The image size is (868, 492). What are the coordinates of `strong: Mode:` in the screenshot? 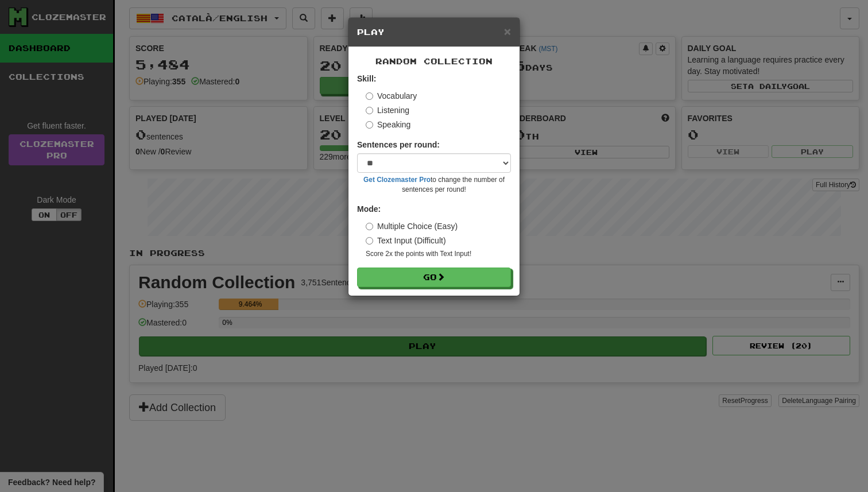 It's located at (369, 209).